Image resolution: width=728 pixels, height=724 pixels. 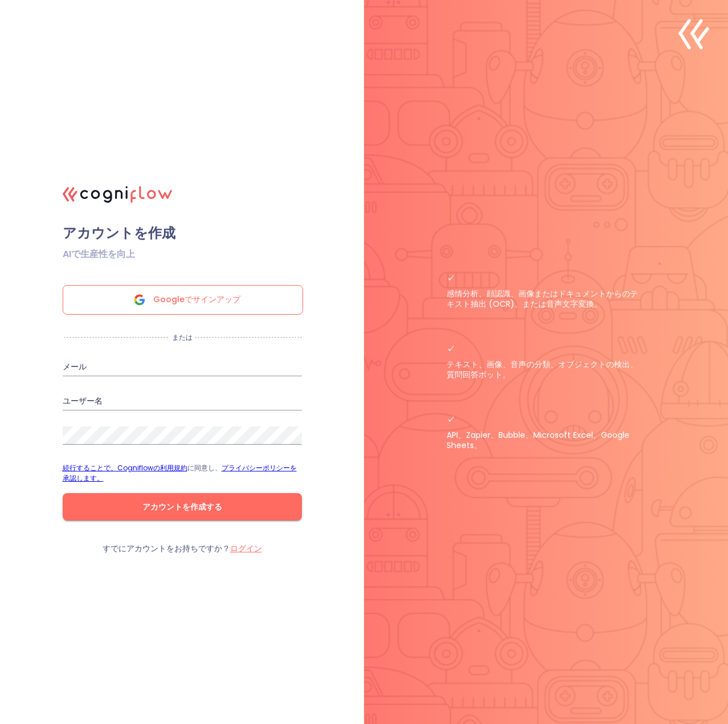 What do you see at coordinates (542, 369) in the screenshot?
I see `font: テキスト、画像、音声の分類、オブジェクトの検出、質問回答ボット。` at bounding box center [542, 369].